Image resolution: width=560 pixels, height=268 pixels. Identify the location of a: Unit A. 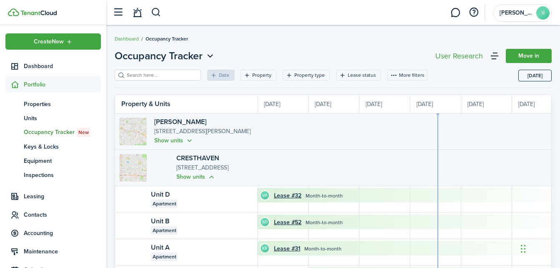
(160, 247).